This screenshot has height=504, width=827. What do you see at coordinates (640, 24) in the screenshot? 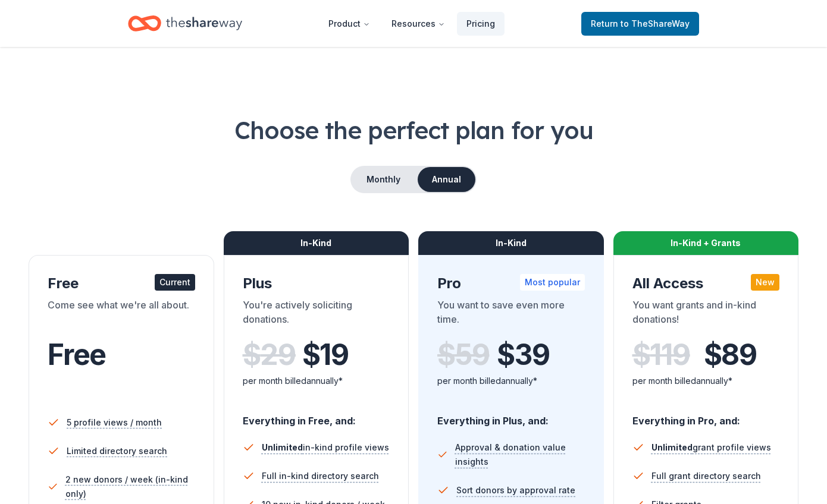
I see `span: Return` at bounding box center [640, 24].